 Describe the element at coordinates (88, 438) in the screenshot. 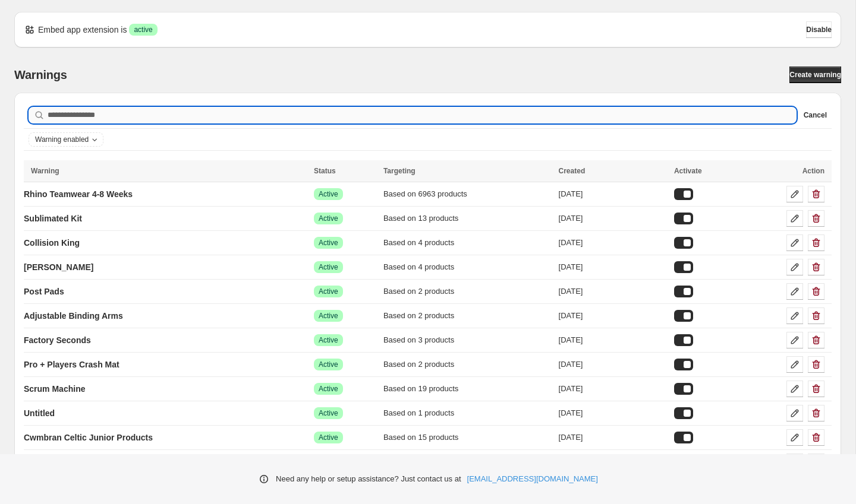

I see `a: Cwmbran Celtic Junior Products` at that location.